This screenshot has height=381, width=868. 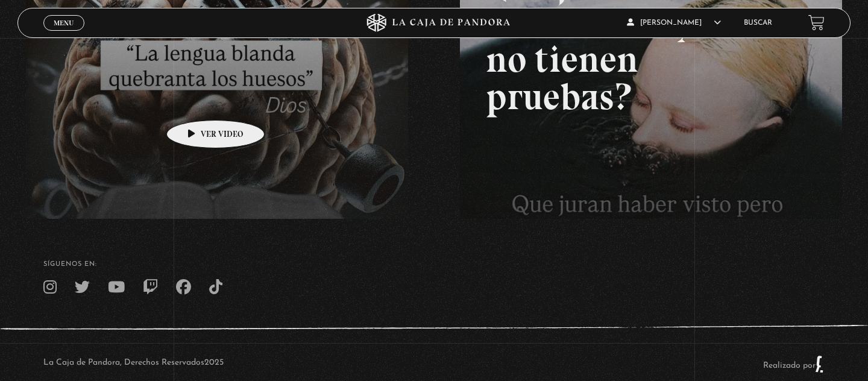 I want to click on a: View your shopping cart, so click(x=816, y=23).